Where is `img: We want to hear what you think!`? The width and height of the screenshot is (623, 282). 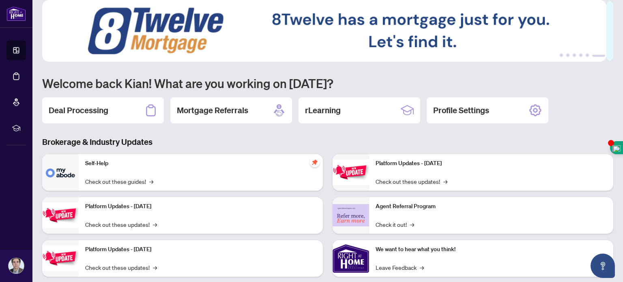 img: We want to hear what you think! is located at coordinates (351, 258).